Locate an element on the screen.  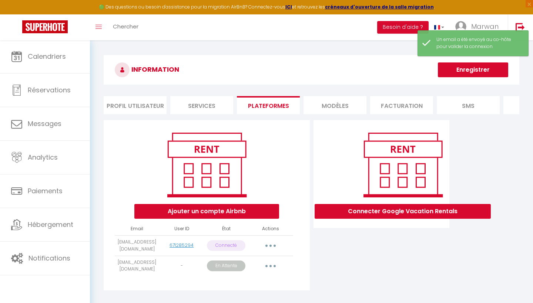
th: Email is located at coordinates (137, 229).